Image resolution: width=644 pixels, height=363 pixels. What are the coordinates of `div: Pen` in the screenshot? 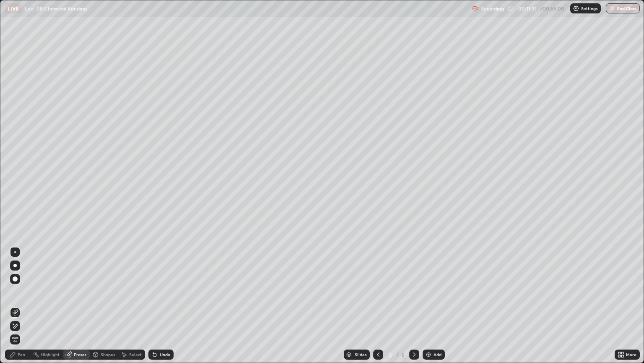 It's located at (21, 355).